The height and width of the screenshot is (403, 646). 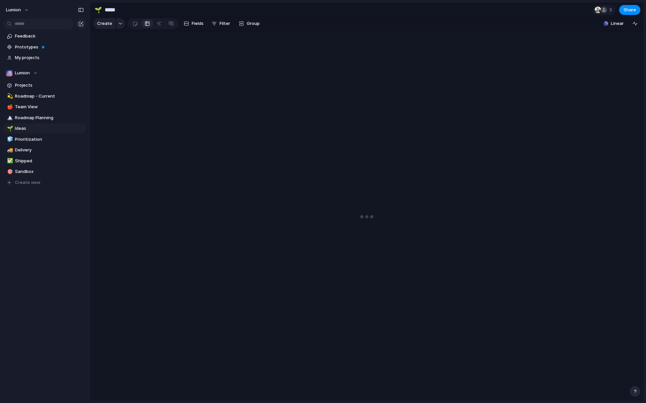 I want to click on a: Prototypes, so click(x=45, y=47).